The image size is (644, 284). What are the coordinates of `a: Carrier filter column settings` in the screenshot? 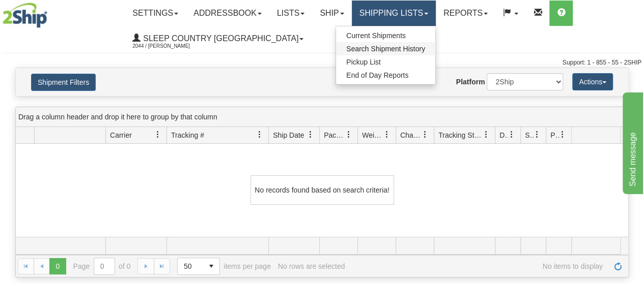 It's located at (158, 134).